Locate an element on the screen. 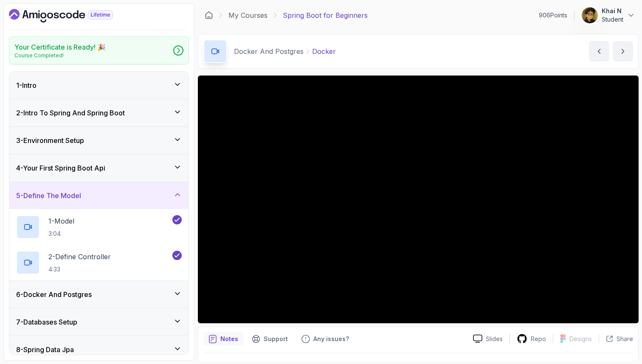 Image resolution: width=642 pixels, height=364 pixels. button: user profile imageKhai NStudent is located at coordinates (608, 15).